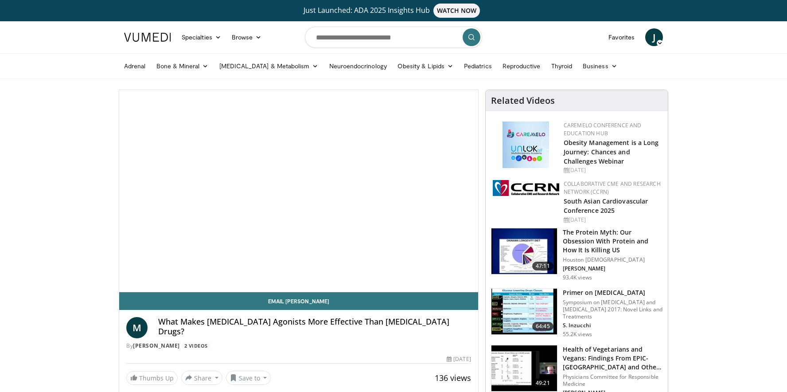 The height and width of the screenshot is (392, 787). What do you see at coordinates (299, 191) in the screenshot?
I see `video-js: Video Player` at bounding box center [299, 191].